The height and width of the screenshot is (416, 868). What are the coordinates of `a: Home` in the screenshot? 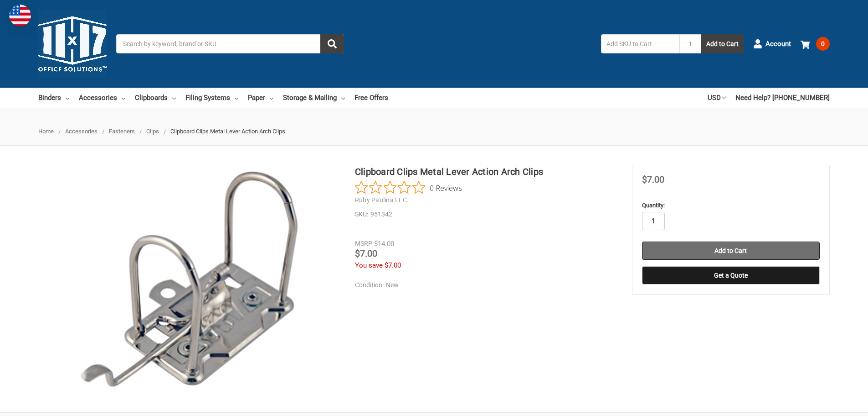 It's located at (46, 131).